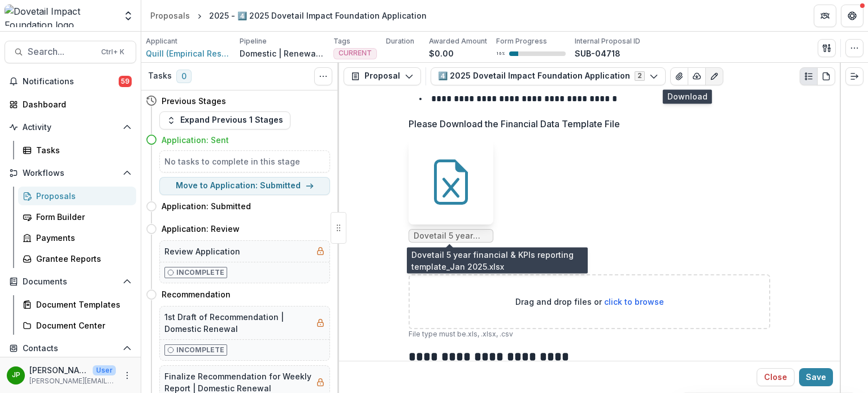 Image resolution: width=868 pixels, height=393 pixels. What do you see at coordinates (451, 236) in the screenshot?
I see `span: Dovetail 5 year financial & KPIs reporting template_Jan 2025.xlsx` at bounding box center [451, 236].